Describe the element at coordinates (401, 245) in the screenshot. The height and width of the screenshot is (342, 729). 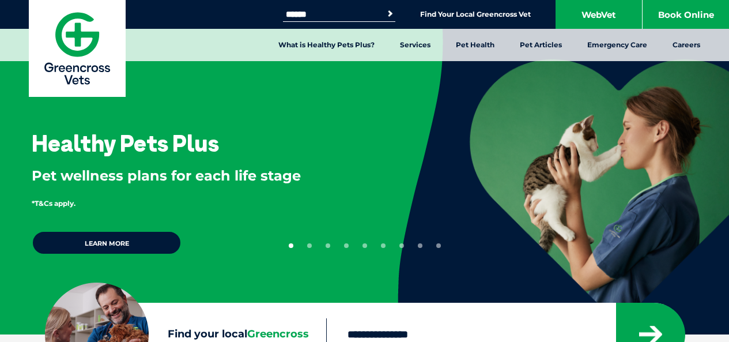
I see `button: 7 of 9` at that location.